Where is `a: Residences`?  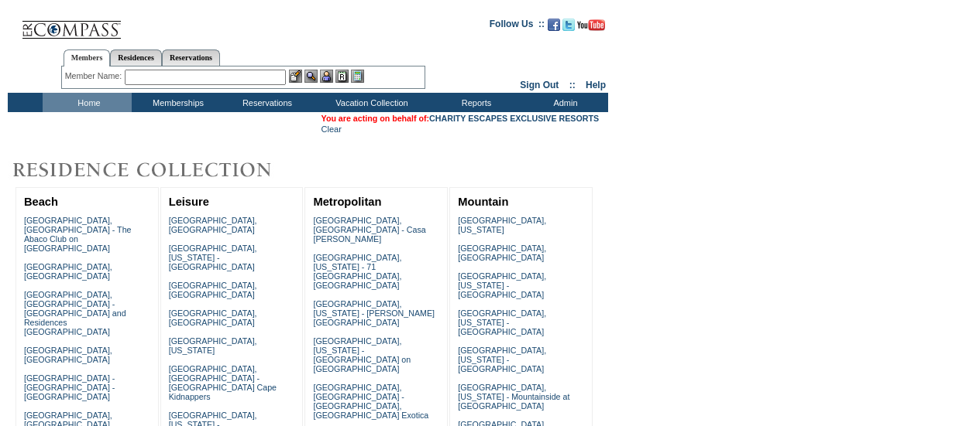 a: Residences is located at coordinates (136, 57).